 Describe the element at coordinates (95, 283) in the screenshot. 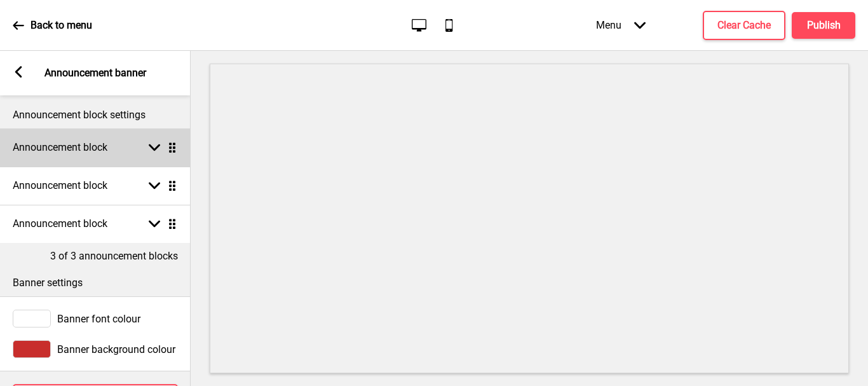

I see `p: Banner settings` at that location.